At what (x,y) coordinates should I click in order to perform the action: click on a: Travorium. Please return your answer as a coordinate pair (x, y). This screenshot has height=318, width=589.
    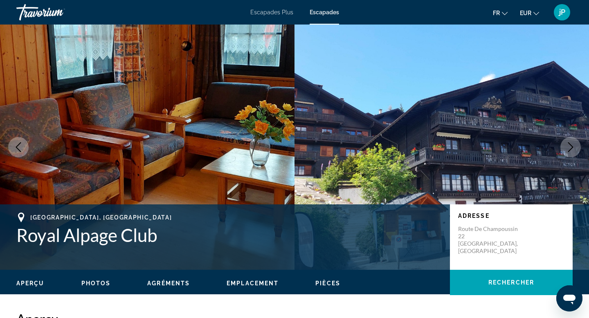
    Looking at the image, I should click on (57, 12).